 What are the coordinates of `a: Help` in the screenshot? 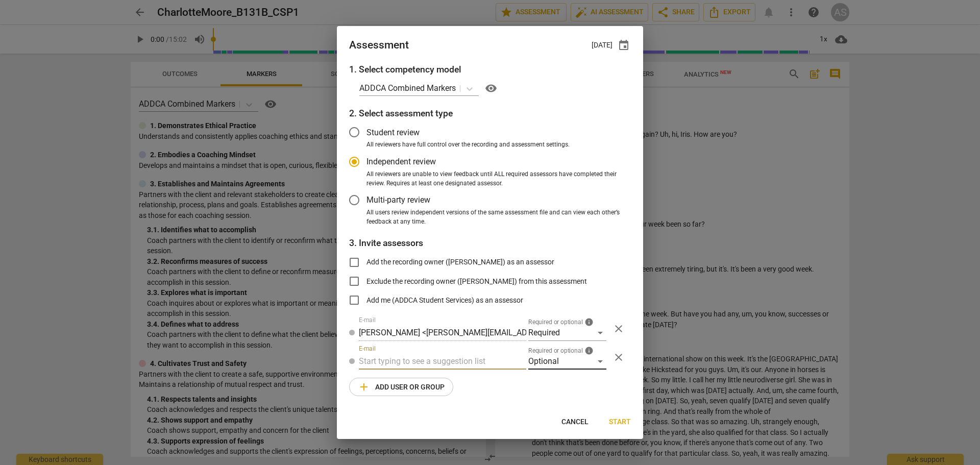 It's located at (489, 88).